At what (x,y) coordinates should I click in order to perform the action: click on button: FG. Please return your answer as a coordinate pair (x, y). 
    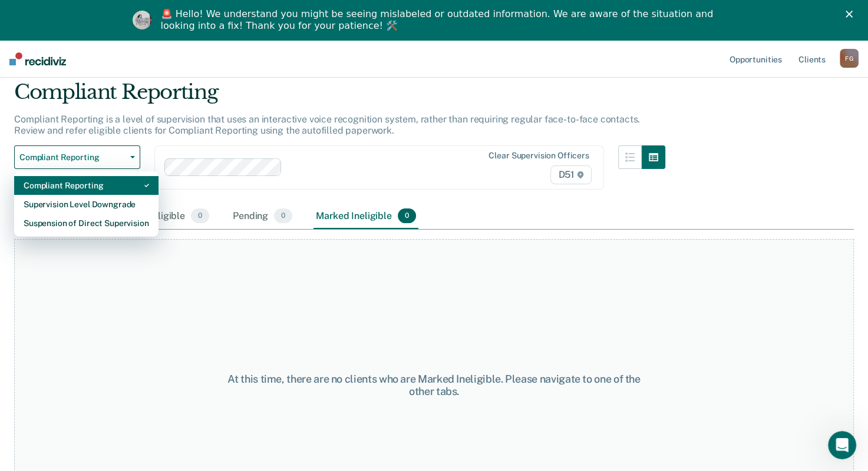
    Looking at the image, I should click on (849, 58).